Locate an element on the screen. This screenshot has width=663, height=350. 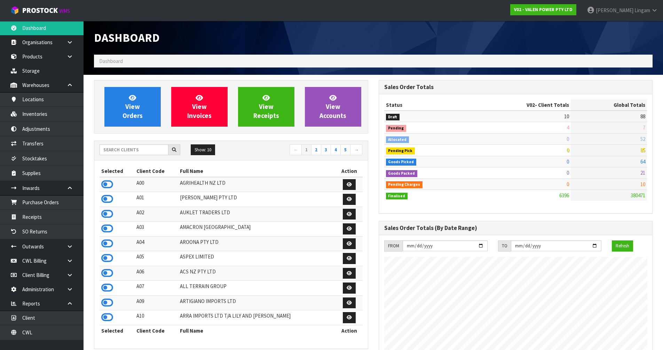
span: Pending is located at coordinates (396, 128).